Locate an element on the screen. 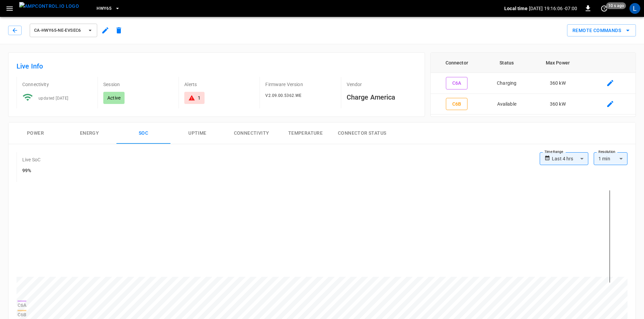  th: Status is located at coordinates (506, 63).